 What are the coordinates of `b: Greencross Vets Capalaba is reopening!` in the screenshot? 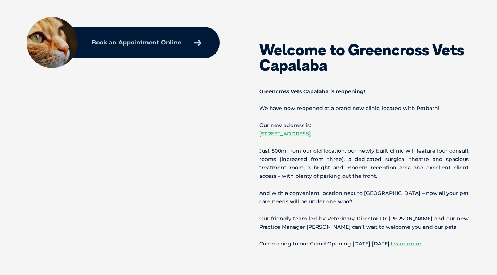 It's located at (312, 91).